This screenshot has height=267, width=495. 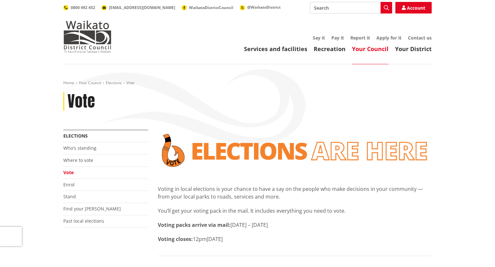 What do you see at coordinates (295, 150) in the screenshot?
I see `img: Vote banner transparent` at bounding box center [295, 150].